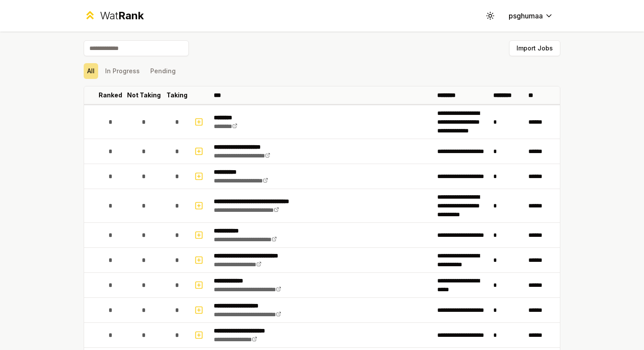 The image size is (644, 350). What do you see at coordinates (163, 71) in the screenshot?
I see `button: Pending` at bounding box center [163, 71].